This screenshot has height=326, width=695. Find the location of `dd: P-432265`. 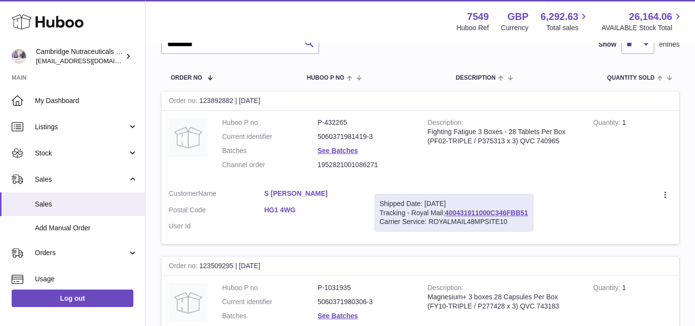

dd: P-432265 is located at coordinates (365, 122).